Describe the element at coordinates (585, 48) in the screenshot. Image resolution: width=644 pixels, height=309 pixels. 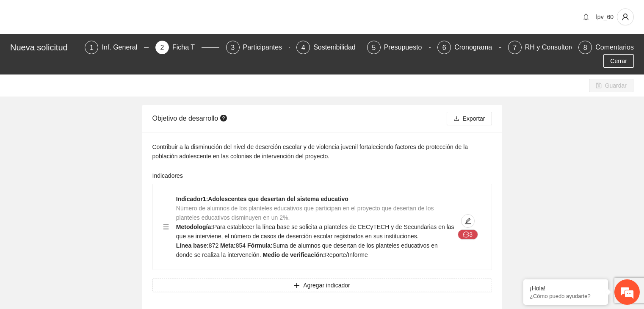
I see `span: 8` at that location.